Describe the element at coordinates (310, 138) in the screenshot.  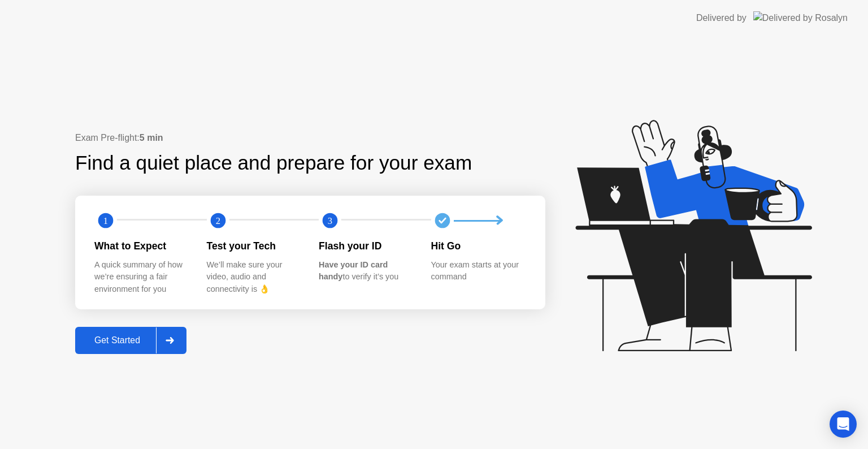
I see `div: Exam Pre-flight:` at that location.